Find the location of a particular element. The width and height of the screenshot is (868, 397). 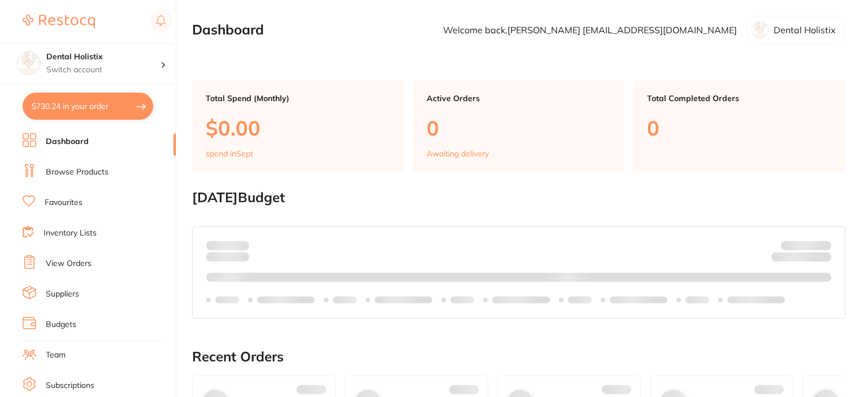

p: Remaining: is located at coordinates (801, 257).